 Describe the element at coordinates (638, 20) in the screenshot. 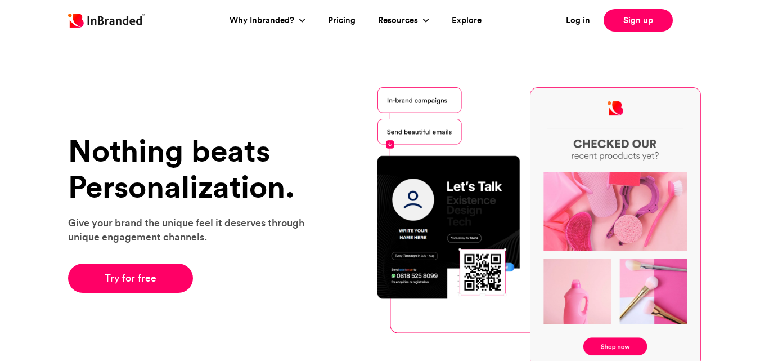

I see `a: Sign up` at that location.